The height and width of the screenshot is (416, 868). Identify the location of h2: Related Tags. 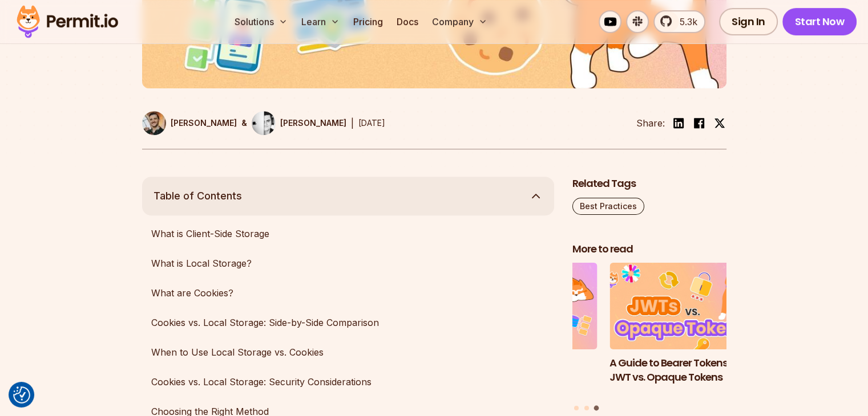
(649, 184).